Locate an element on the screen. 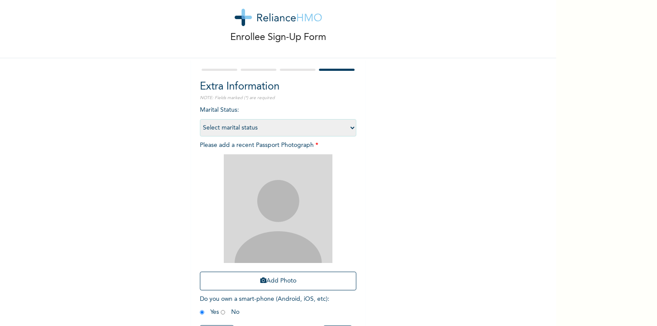  button: Add Photo is located at coordinates (278, 281).